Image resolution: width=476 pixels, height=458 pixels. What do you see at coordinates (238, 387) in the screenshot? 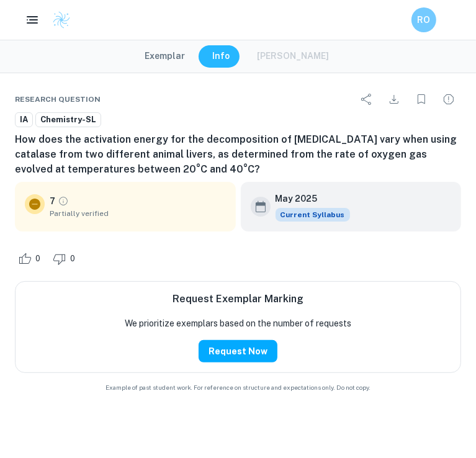
I see `span: Example of past student work. For reference on structure and expectations only. Do not copy.` at bounding box center [238, 387].